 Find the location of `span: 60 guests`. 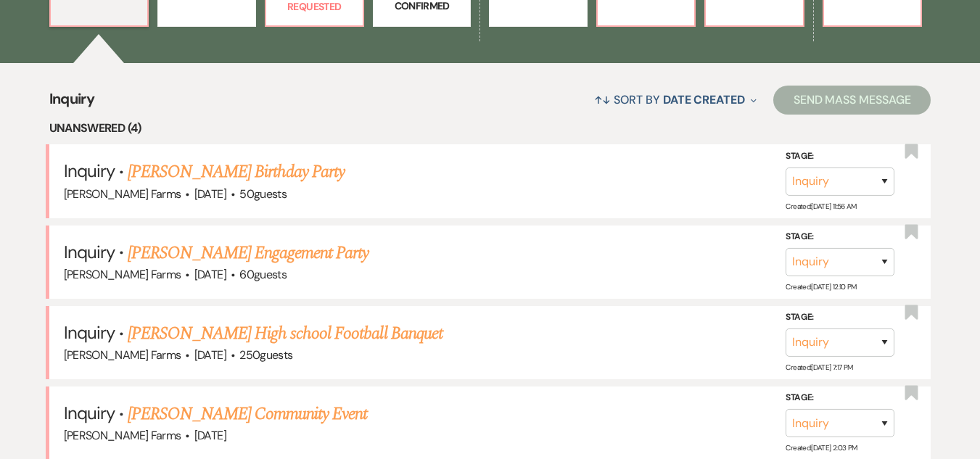

span: 60 guests is located at coordinates (263, 274).